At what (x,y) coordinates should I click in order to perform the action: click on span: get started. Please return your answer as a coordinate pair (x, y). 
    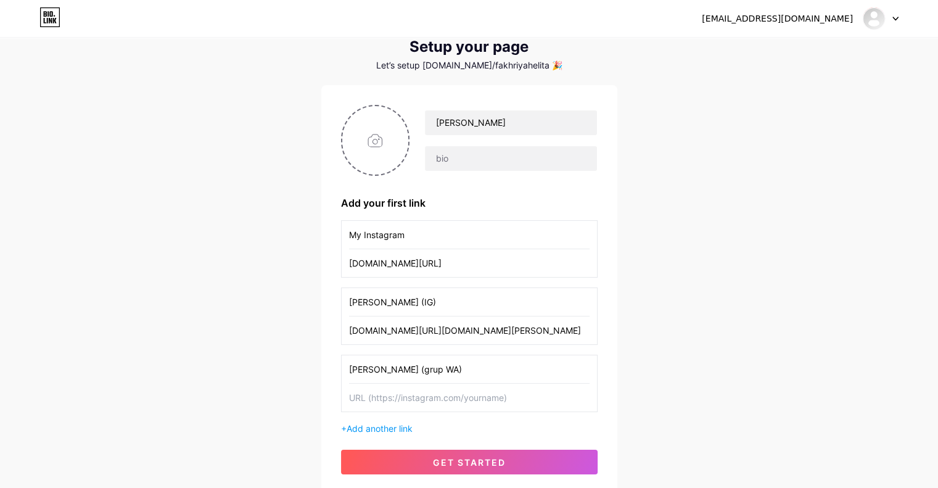
    Looking at the image, I should click on (469, 462).